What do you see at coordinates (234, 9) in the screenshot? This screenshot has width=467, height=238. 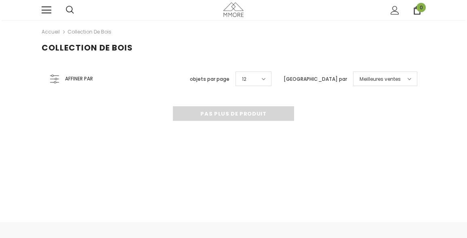 I see `img: Cas MMORE` at bounding box center [234, 9].